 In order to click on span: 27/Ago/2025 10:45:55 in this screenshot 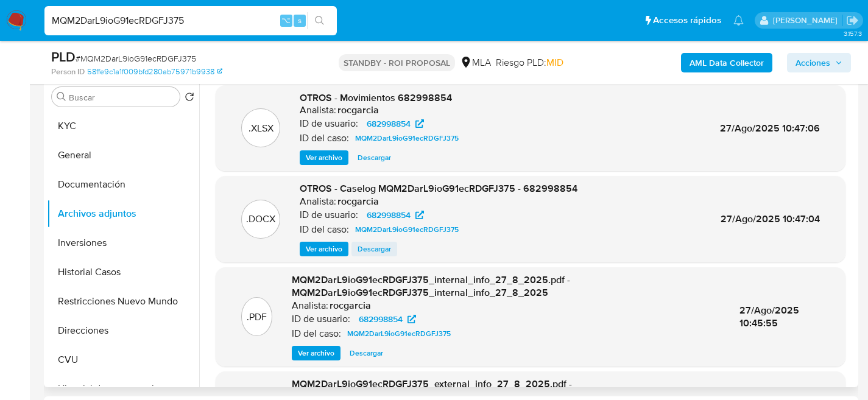, I will do `click(769, 317)`.